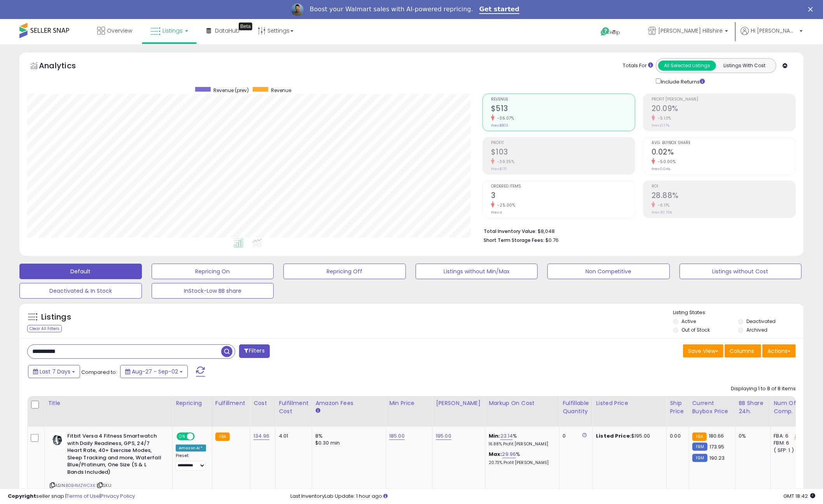  Describe the element at coordinates (514, 241) in the screenshot. I see `b: Short Term Storage Fees:` at that location.